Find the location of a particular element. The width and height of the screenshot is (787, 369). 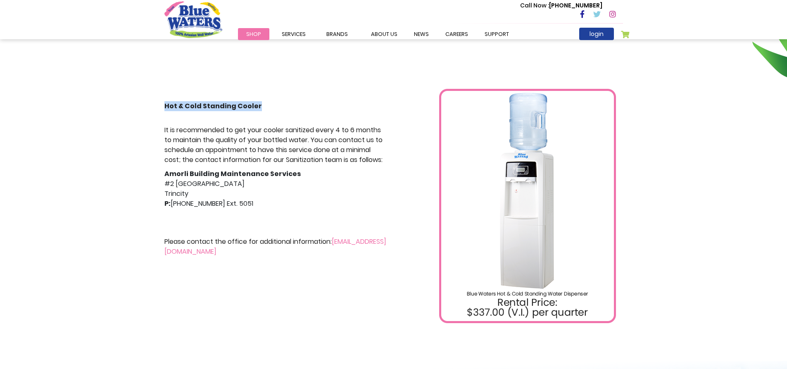

a: News is located at coordinates (422, 34).